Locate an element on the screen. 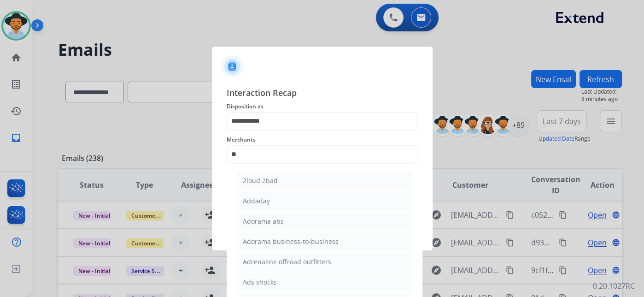 Image resolution: width=644 pixels, height=297 pixels. span: Interaction Recap is located at coordinates (322, 93).